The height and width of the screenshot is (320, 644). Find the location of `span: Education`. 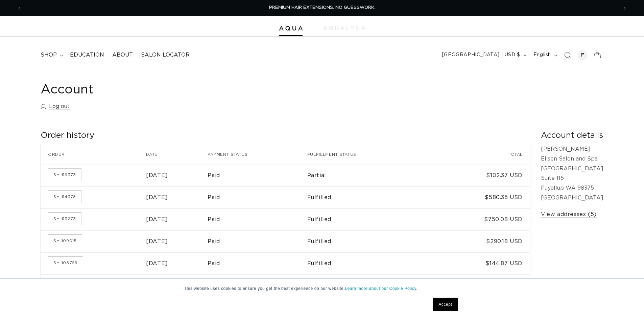

span: Education is located at coordinates (87, 55).